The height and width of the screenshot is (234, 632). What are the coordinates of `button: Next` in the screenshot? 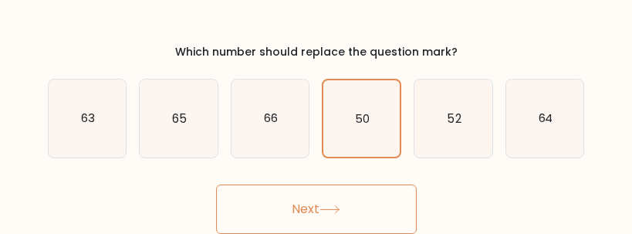 It's located at (316, 209).